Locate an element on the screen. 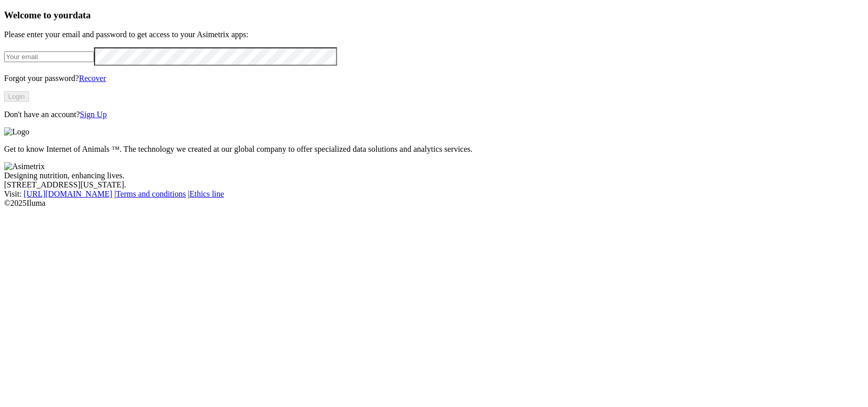 This screenshot has height=407, width=868. a: Sign Up is located at coordinates (93, 114).